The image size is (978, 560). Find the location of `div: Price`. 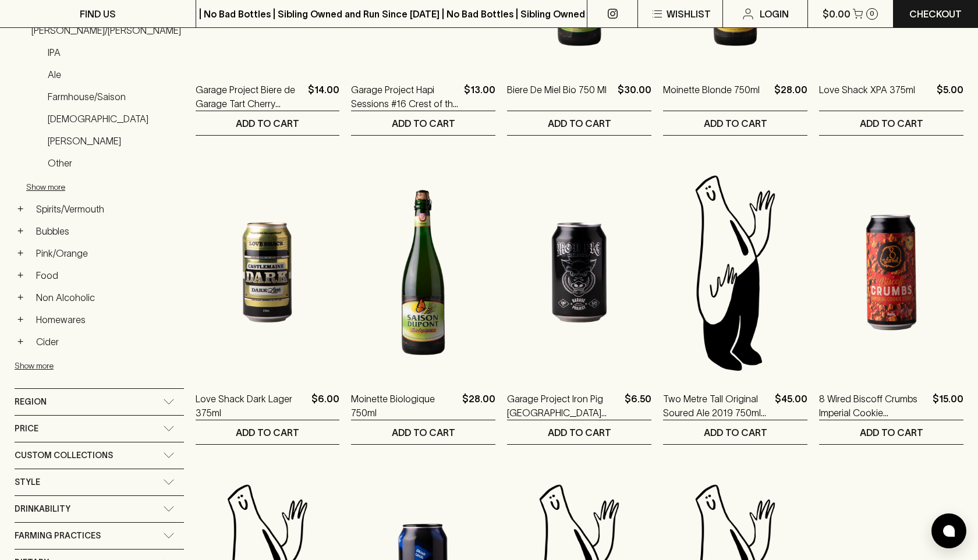

div: Price is located at coordinates (99, 428).